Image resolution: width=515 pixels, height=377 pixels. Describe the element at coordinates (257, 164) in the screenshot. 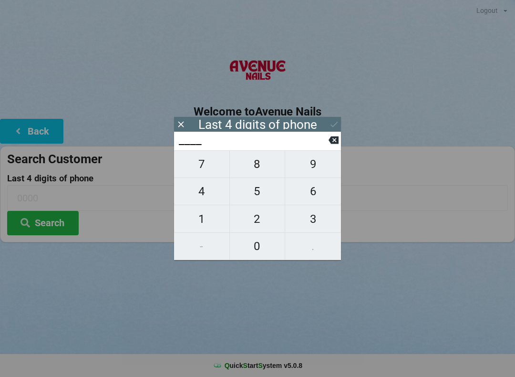

I see `span: 8` at that location.